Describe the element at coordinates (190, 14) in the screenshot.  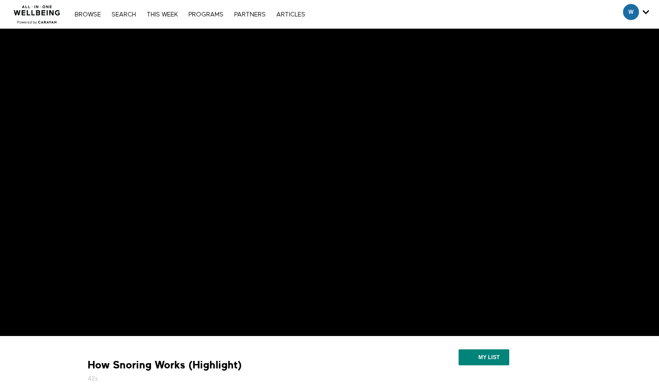
I see `nav: Primary` at that location.